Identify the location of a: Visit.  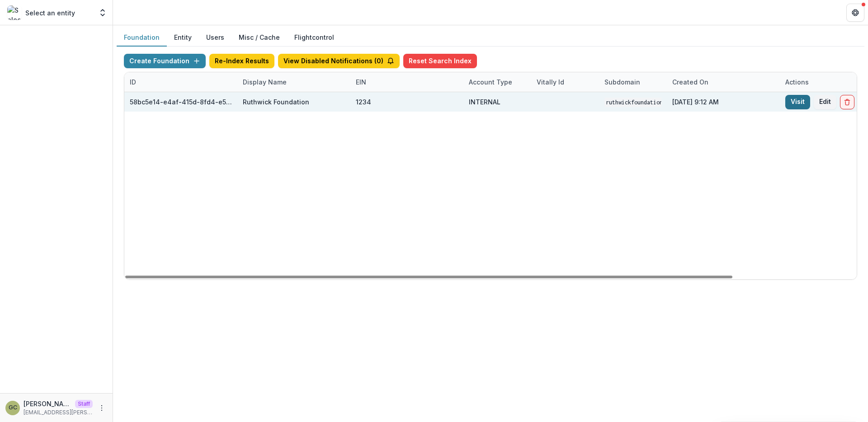
(797, 102).